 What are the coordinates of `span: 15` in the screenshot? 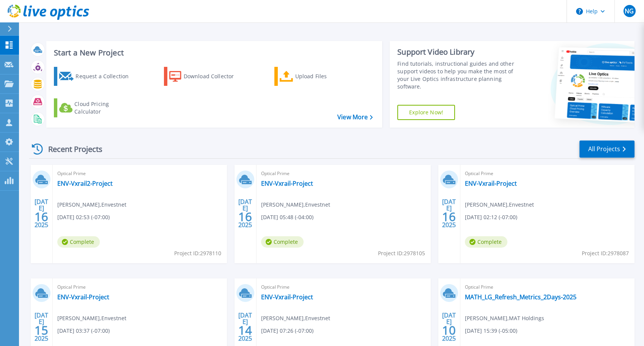 It's located at (41, 330).